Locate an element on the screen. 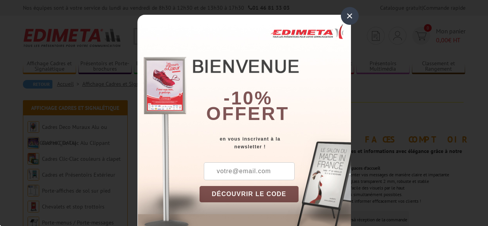  div: en vous inscrivant à la newsletter ! is located at coordinates (275, 143).